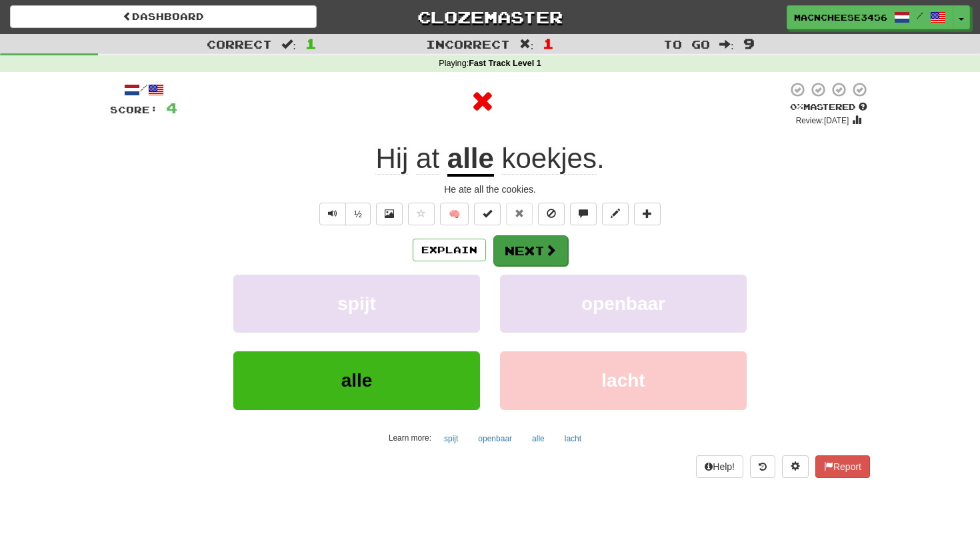 This screenshot has height=560, width=980. I want to click on a: macncheese3456 /, so click(870, 17).